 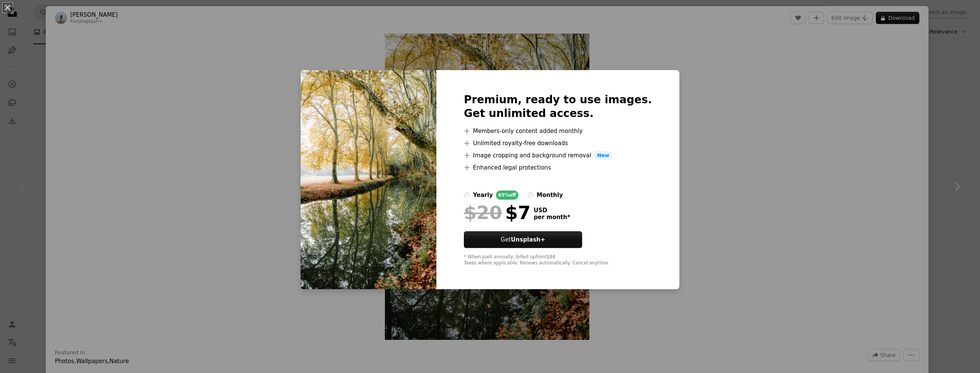 I want to click on span: per month *, so click(x=552, y=217).